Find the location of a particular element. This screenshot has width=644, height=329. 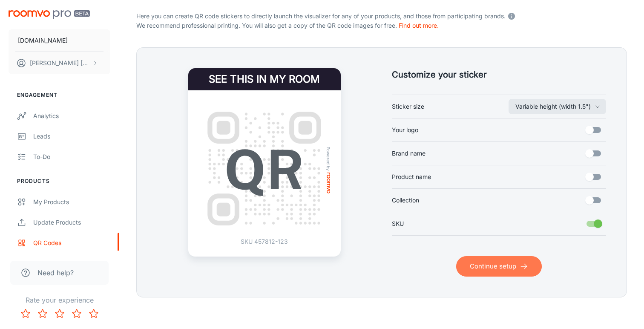

img: roomvo is located at coordinates (329, 183).